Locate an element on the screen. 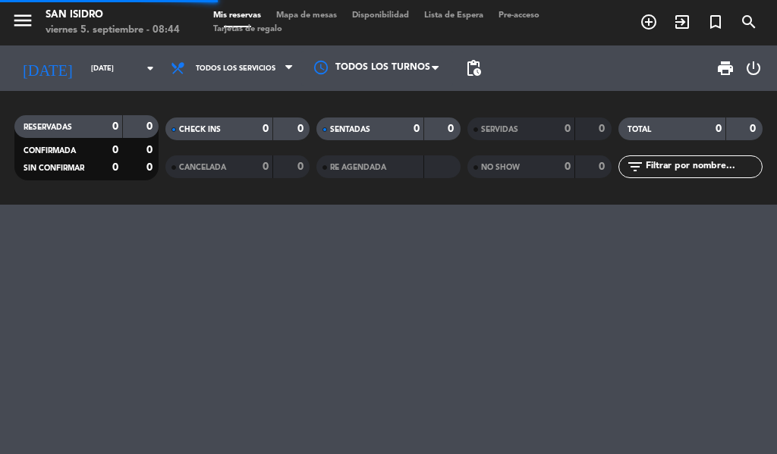 Image resolution: width=777 pixels, height=454 pixels. span: SERVIDAS is located at coordinates (499, 130).